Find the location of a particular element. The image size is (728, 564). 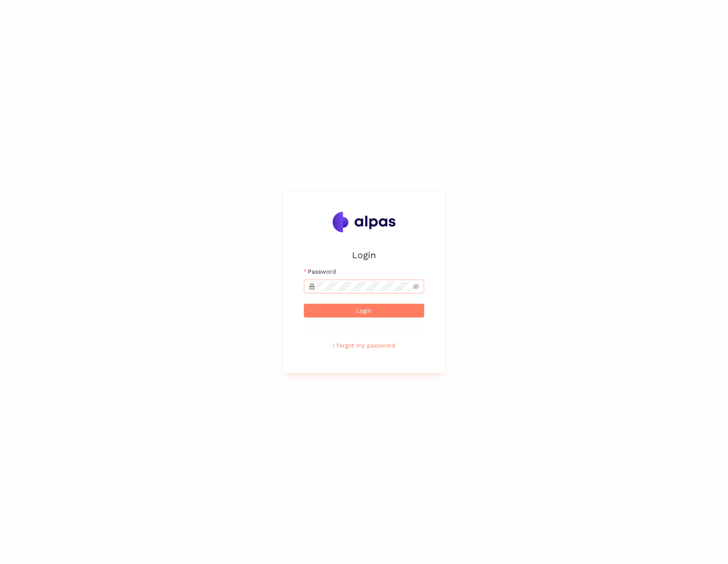

span: Login is located at coordinates (364, 311).